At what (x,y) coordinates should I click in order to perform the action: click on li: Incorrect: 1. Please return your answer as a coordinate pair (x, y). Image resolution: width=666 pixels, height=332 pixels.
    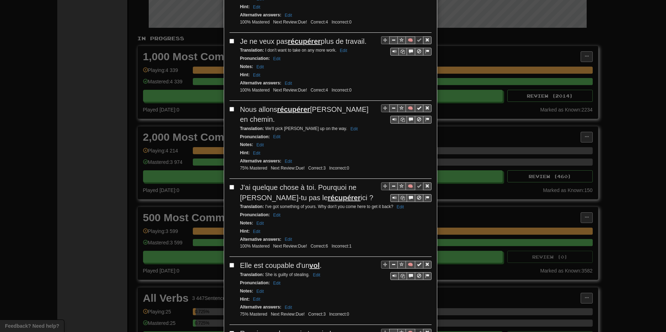
    Looking at the image, I should click on (342, 246).